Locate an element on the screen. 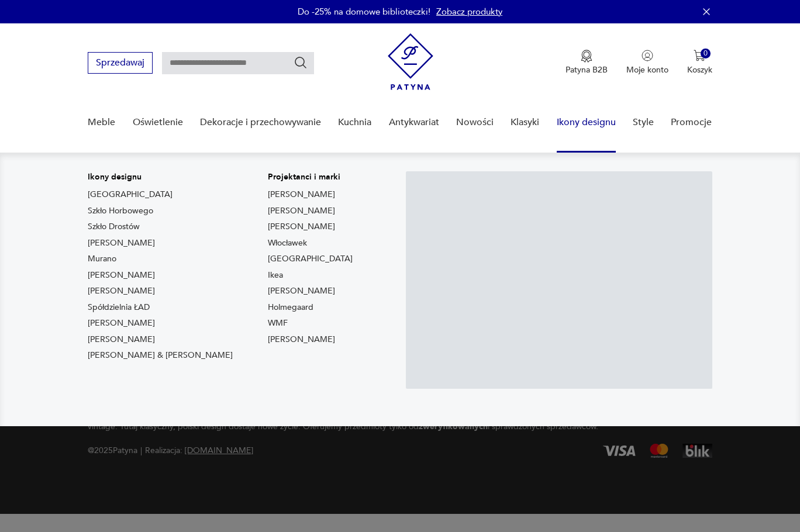  button: 0Koszyk is located at coordinates (699, 63).